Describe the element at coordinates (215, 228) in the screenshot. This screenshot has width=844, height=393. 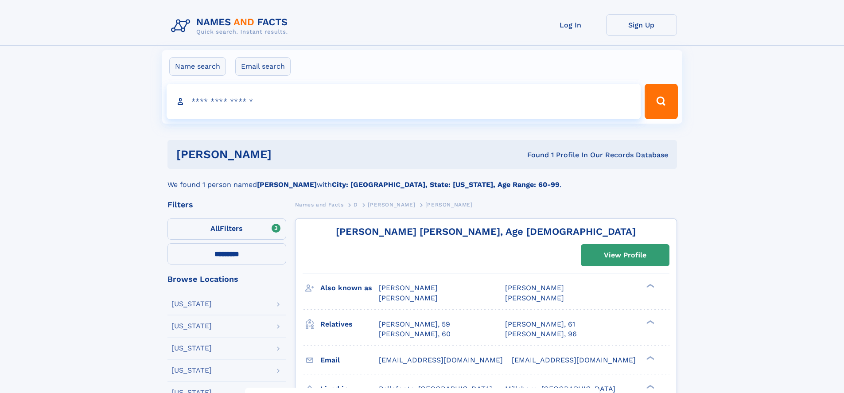
I see `span: All` at that location.